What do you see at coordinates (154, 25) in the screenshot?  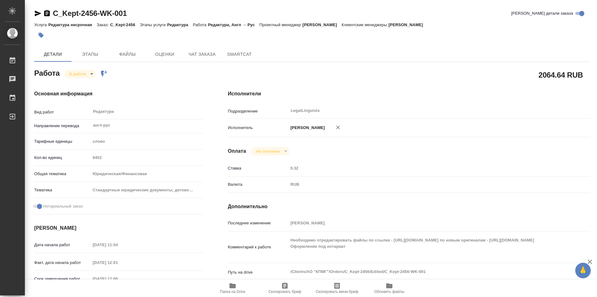 I see `p: Этапы услуги` at bounding box center [154, 25].